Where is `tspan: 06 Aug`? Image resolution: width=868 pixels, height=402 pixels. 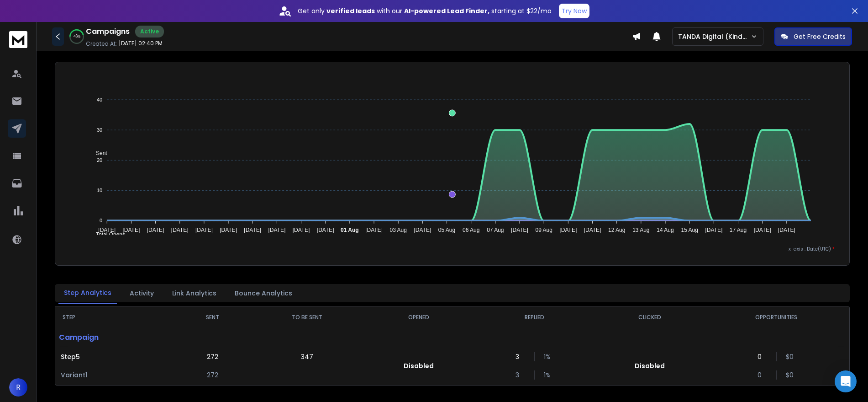
tspan: 06 Aug is located at coordinates (471, 230).